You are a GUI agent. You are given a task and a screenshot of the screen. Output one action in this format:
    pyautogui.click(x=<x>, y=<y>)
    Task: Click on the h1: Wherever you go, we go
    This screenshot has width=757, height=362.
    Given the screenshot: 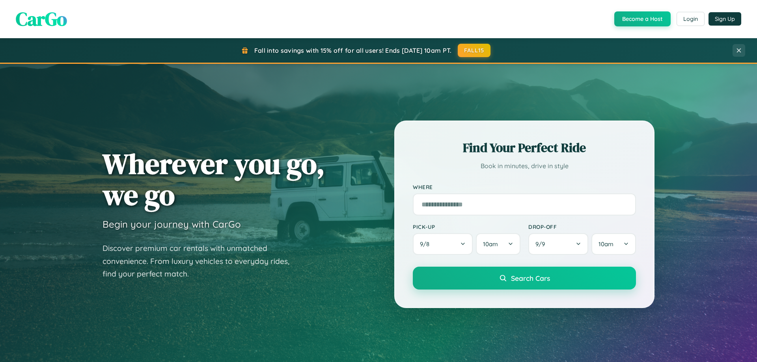 What is the action you would take?
    pyautogui.click(x=214, y=179)
    